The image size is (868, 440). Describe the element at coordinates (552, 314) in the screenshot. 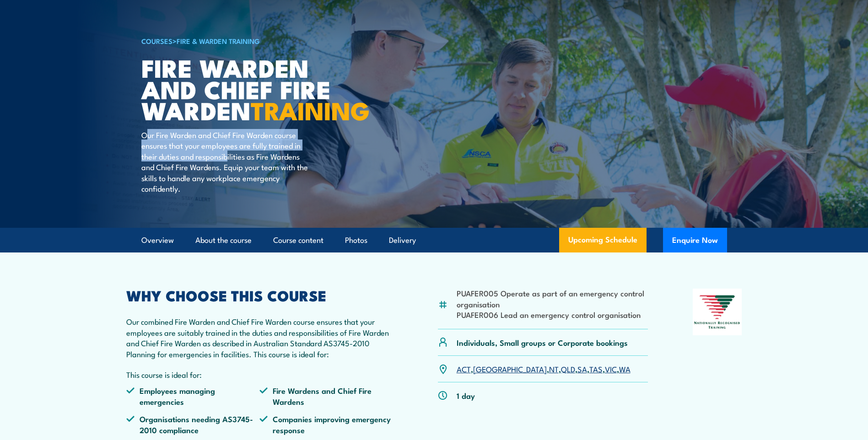

I see `li: PUAFER006 Lead an emergency control organisation` at that location.